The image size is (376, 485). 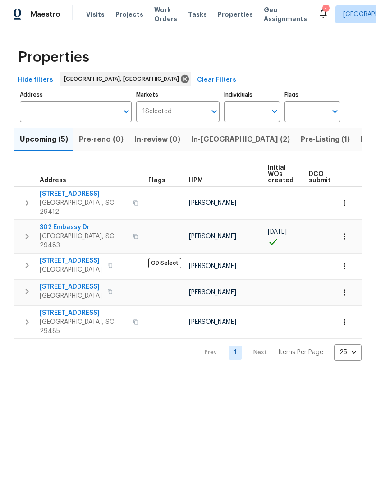 I want to click on span: Initial WOs created, so click(x=280, y=174).